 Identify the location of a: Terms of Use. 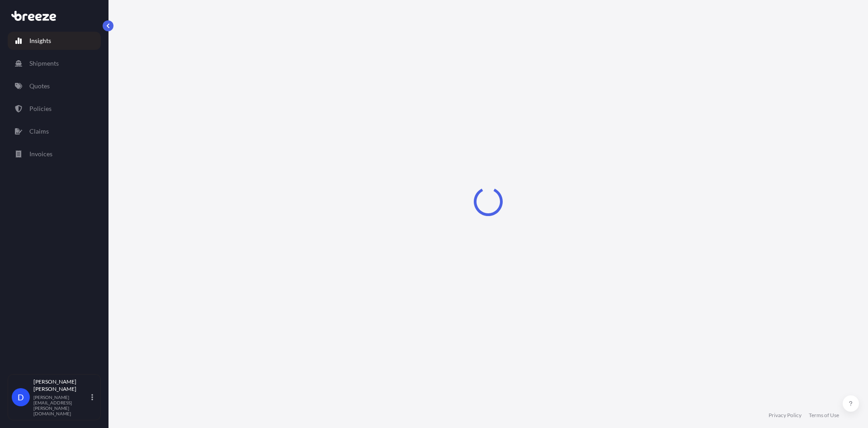
(824, 415).